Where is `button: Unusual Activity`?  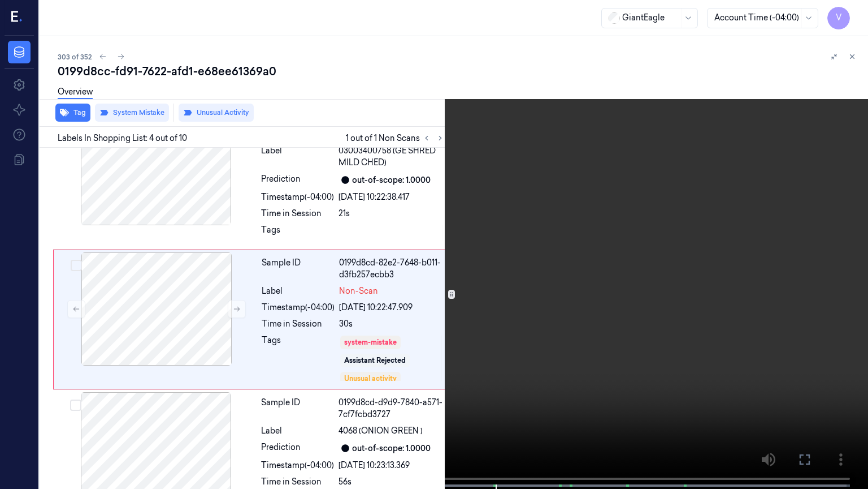 button: Unusual Activity is located at coordinates (216, 112).